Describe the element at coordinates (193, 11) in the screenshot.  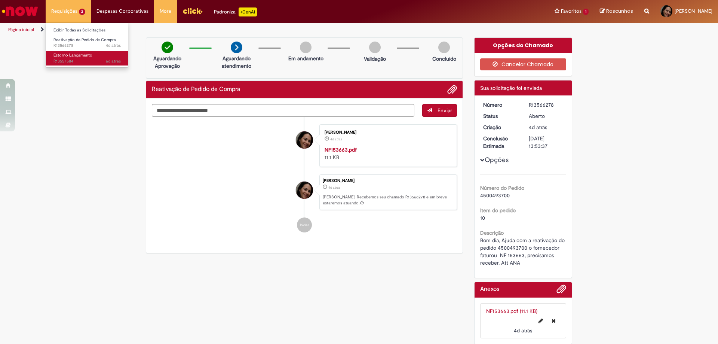
I see `img: click_logo_yellow_360x200.png` at that location.